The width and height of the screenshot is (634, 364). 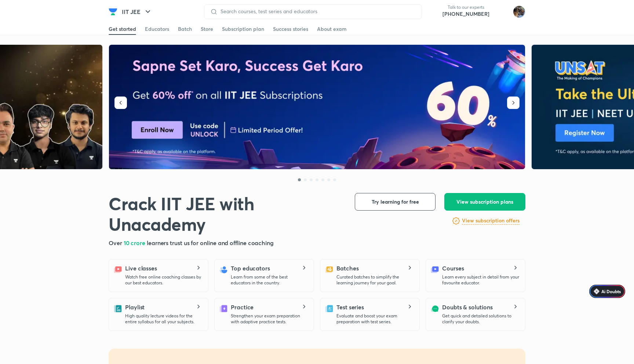 What do you see at coordinates (484, 202) in the screenshot?
I see `span: View subscription plans` at bounding box center [484, 202].